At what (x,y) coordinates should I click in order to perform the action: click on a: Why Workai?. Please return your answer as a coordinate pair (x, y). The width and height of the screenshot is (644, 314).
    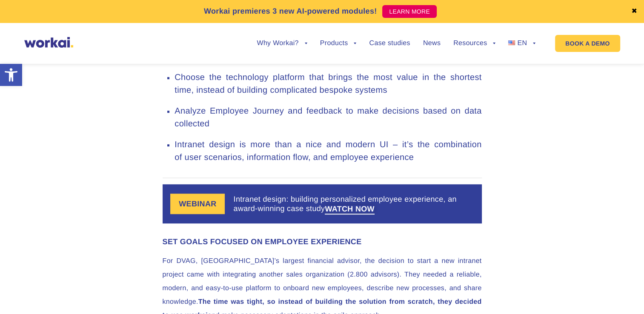
    Looking at the image, I should click on (282, 44).